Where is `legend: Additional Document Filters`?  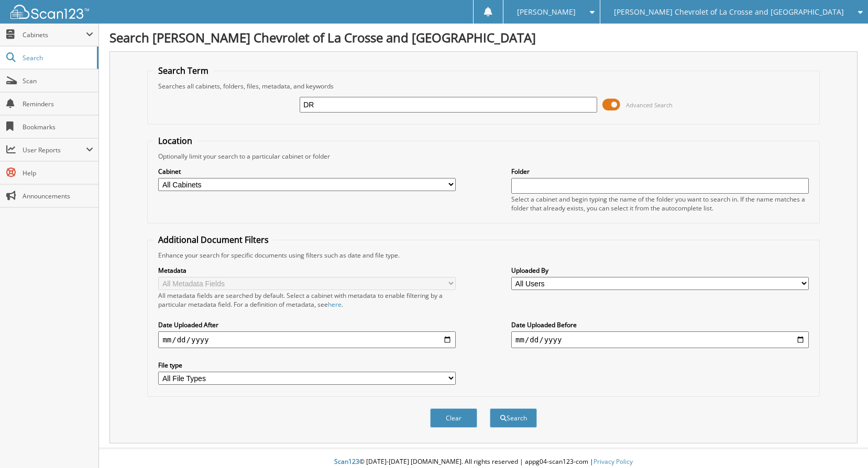 legend: Additional Document Filters is located at coordinates (213, 240).